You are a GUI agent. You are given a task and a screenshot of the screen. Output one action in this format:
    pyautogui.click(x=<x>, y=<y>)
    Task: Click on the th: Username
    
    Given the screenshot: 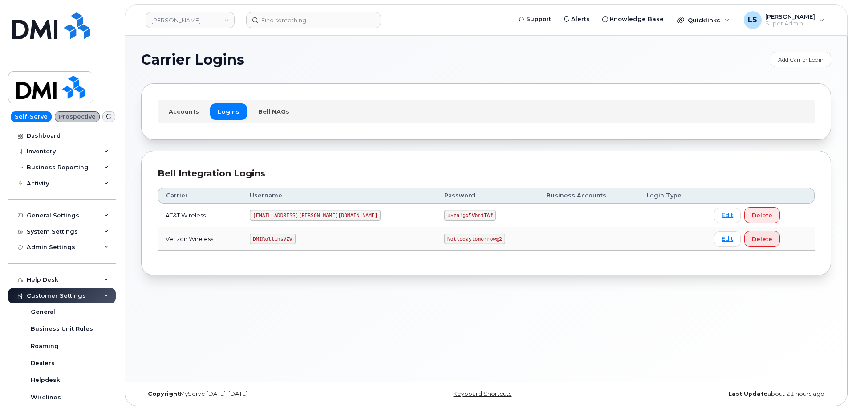 What is the action you would take?
    pyautogui.click(x=339, y=195)
    